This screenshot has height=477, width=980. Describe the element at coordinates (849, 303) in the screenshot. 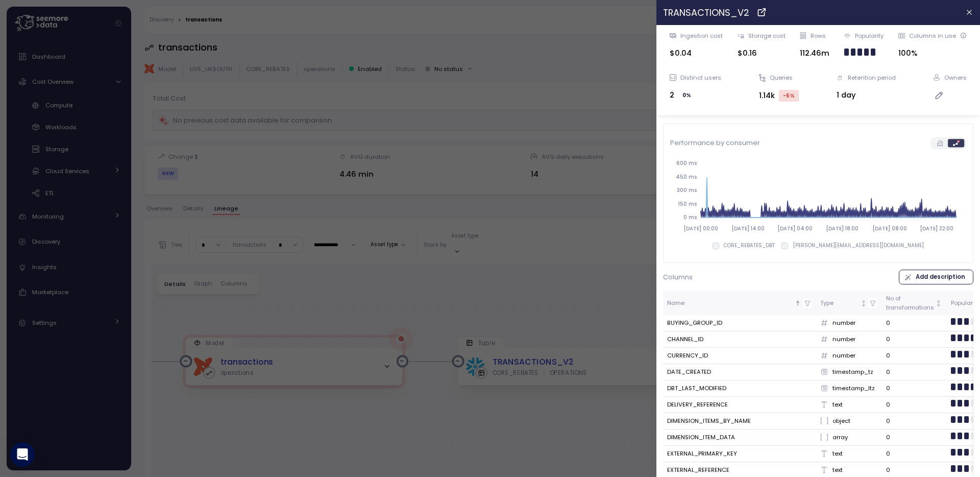

I see `th: TypeNot sorted` at that location.